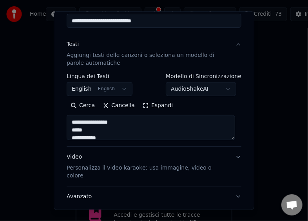  I want to click on button: VideoPersonalizza il video karaoke: usa immagine, video o colore, so click(154, 166).